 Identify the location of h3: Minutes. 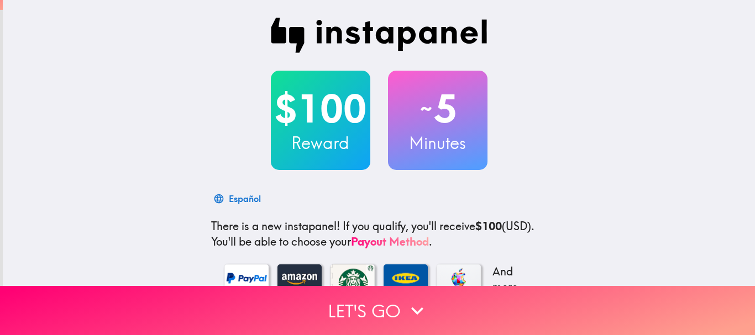
(437, 143).